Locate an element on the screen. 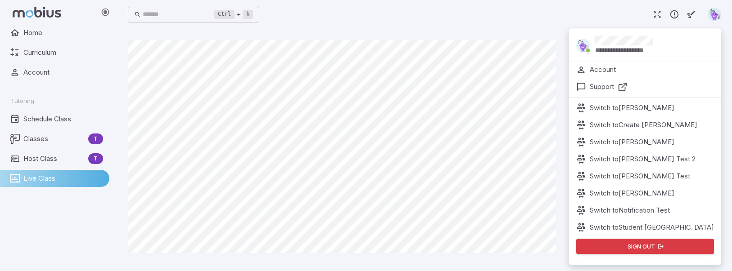 This screenshot has height=271, width=732. span: Live Class is located at coordinates (63, 179).